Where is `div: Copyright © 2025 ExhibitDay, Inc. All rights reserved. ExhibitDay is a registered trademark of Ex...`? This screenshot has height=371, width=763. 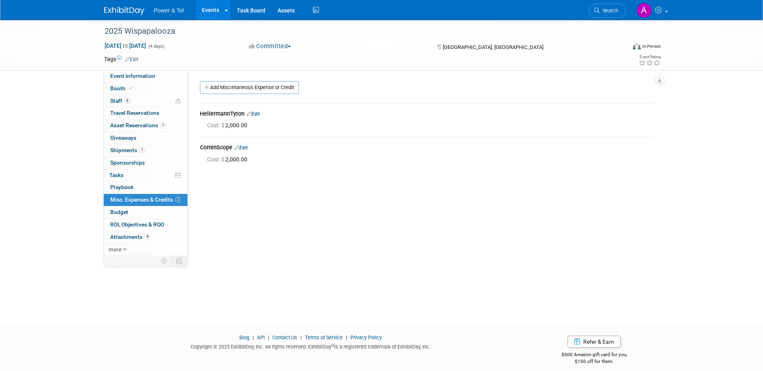
div: Copyright © 2025 ExhibitDay, Inc. All rights reserved. ExhibitDay is a registered trademark of Ex... is located at coordinates (311, 346).